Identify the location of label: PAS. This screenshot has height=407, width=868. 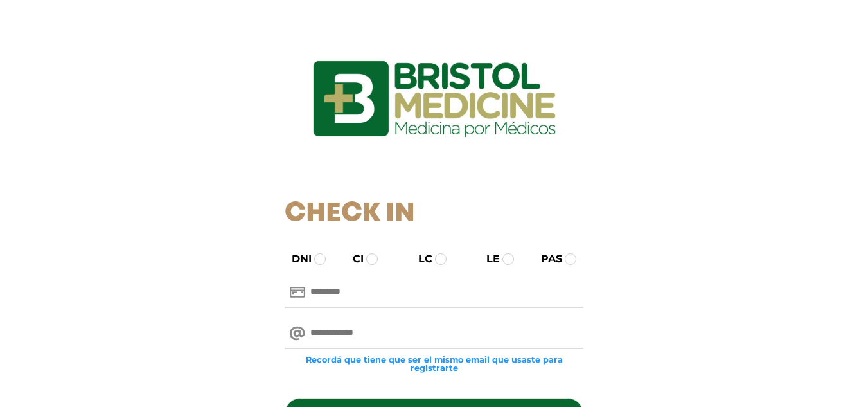
(545, 259).